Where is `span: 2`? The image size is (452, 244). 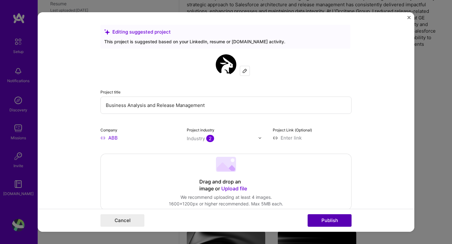
span: 2 is located at coordinates (210, 138).